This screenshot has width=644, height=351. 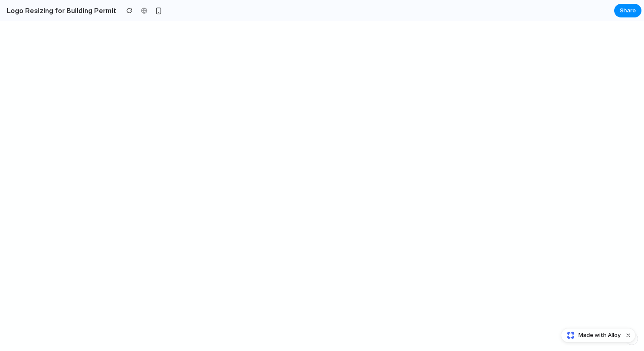 What do you see at coordinates (628, 11) in the screenshot?
I see `button: Share` at bounding box center [628, 11].